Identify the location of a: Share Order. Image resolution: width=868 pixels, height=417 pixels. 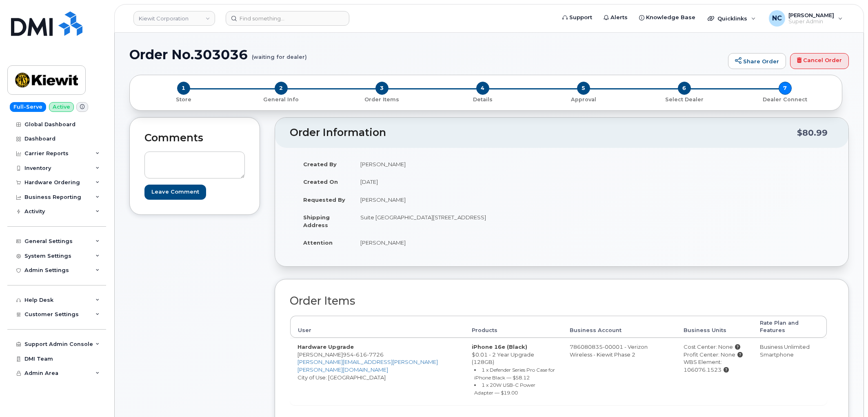
(757, 61).